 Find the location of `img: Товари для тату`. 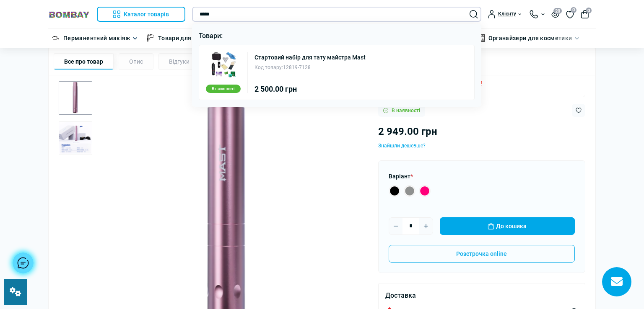

img: Товари для тату is located at coordinates (150, 38).